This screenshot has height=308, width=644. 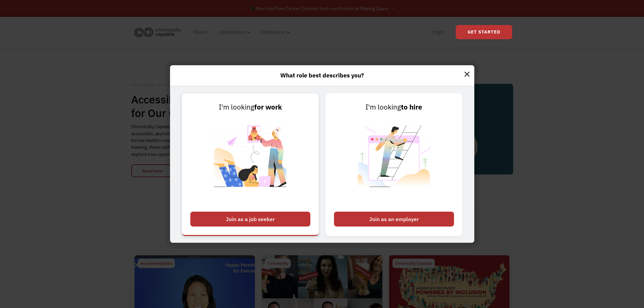 What do you see at coordinates (268, 107) in the screenshot?
I see `strong: for work` at bounding box center [268, 107].